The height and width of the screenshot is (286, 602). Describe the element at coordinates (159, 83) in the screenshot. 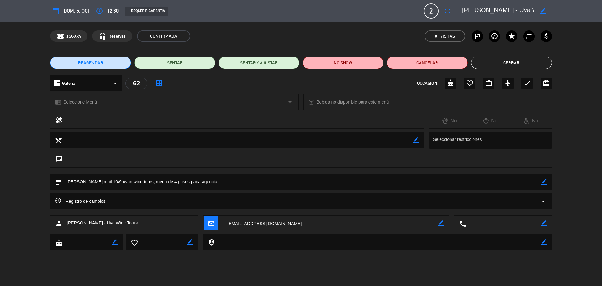

I see `i: border_all` at that location.